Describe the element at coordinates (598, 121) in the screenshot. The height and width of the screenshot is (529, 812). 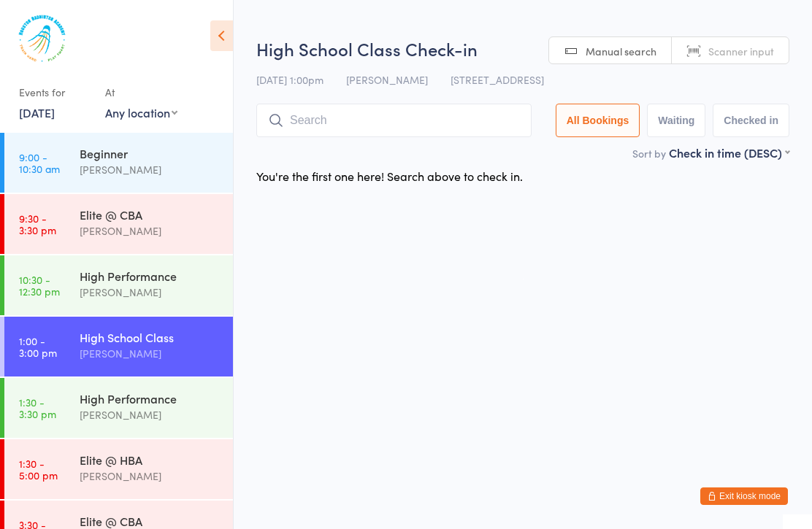
I see `button: All Bookings` at that location.